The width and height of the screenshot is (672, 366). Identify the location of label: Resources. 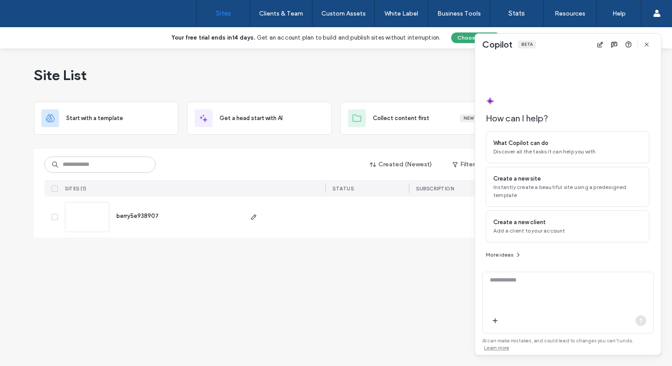
(569, 13).